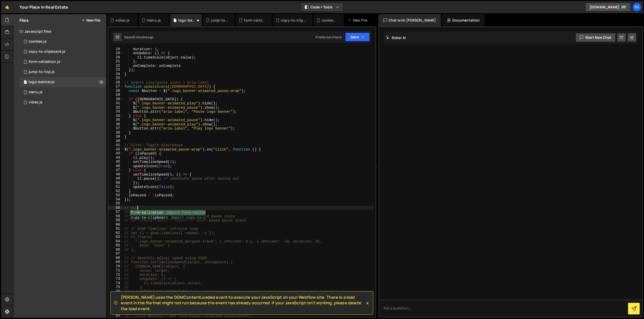 The height and width of the screenshot is (319, 644). Describe the element at coordinates (116, 195) in the screenshot. I see `div: 53` at that location.